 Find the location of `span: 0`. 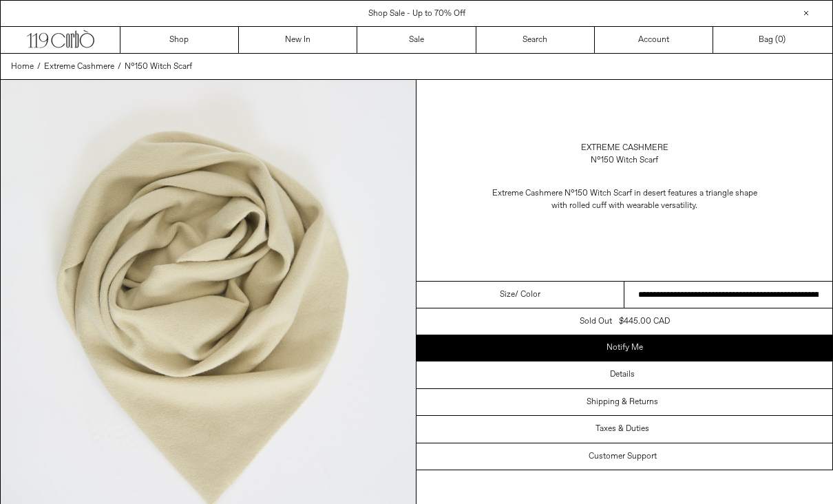

span: 0 is located at coordinates (780, 40).